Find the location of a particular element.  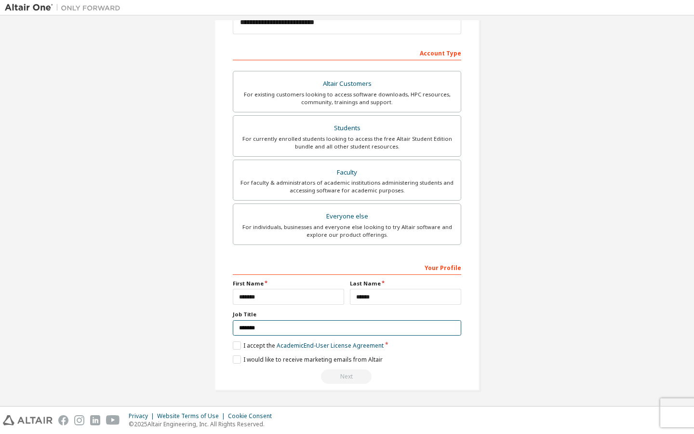

img: linkedin.svg is located at coordinates (95, 420).